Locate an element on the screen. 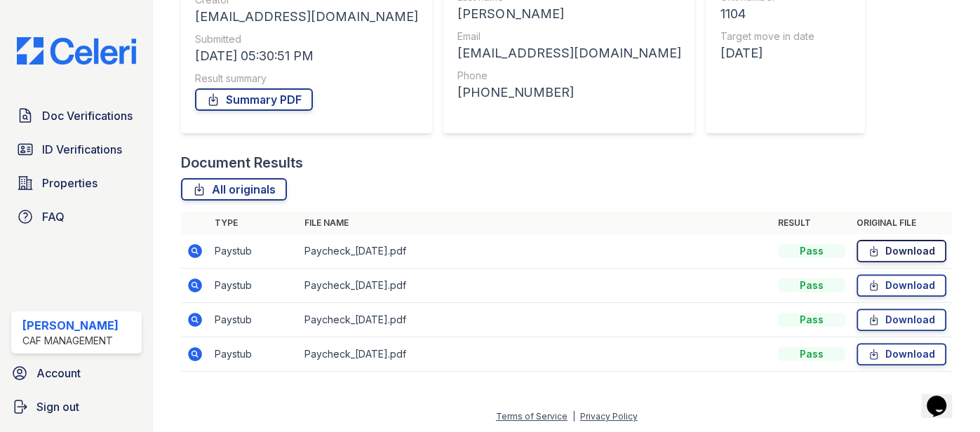 This screenshot has height=432, width=980. th: File name is located at coordinates (535, 223).